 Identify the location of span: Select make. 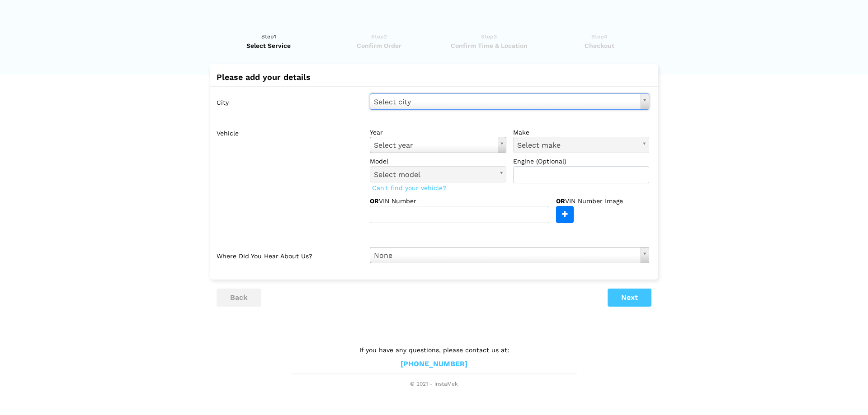
(577, 146).